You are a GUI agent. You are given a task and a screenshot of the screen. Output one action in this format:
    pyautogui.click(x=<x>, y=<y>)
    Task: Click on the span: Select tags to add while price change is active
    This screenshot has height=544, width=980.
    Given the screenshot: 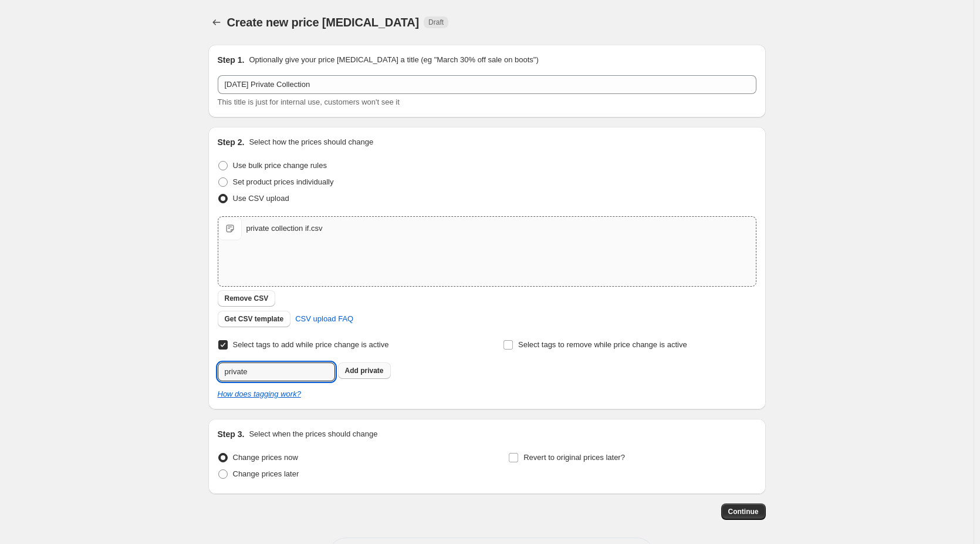 What is the action you would take?
    pyautogui.click(x=311, y=345)
    